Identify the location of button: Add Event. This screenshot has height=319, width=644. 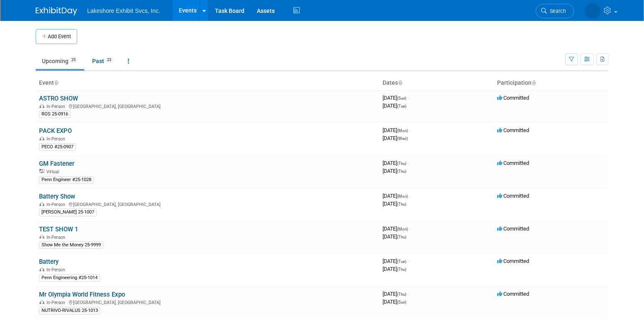
(56, 37).